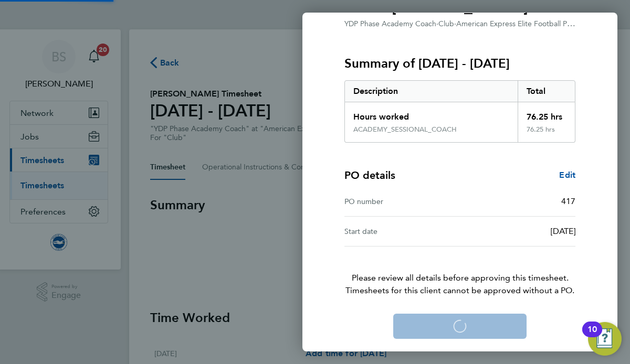 The width and height of the screenshot is (630, 364). Describe the element at coordinates (567, 175) in the screenshot. I see `a: Edit` at that location.